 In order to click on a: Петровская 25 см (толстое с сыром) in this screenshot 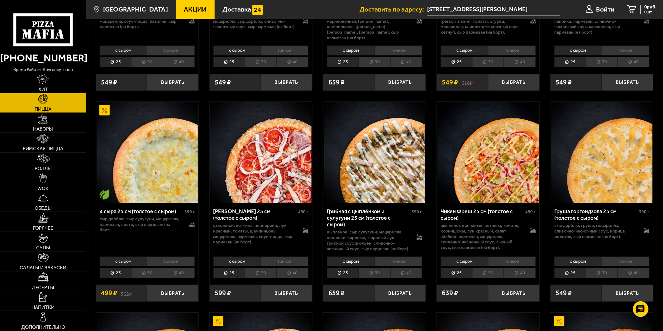, I will do `click(261, 152)`.